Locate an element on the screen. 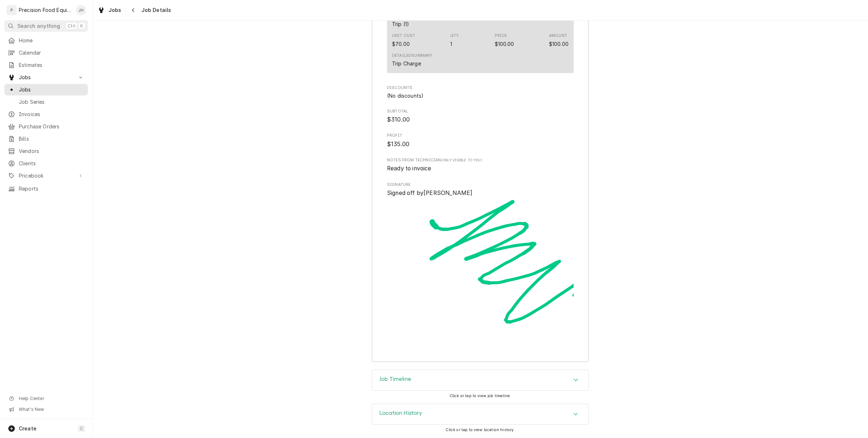 The image size is (868, 438). span: [object Object] is located at coordinates (480, 168).